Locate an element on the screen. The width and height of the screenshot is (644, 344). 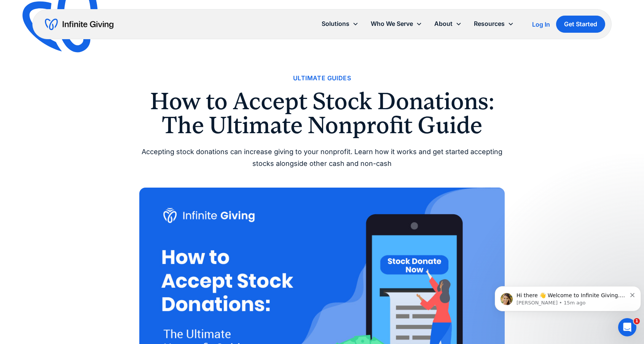
div: Ultimate Guides is located at coordinates (322, 78).